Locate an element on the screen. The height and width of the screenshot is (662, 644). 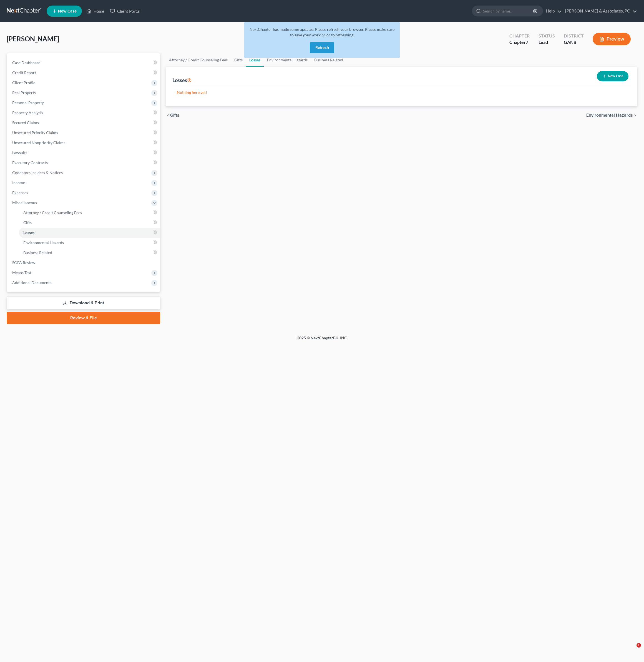
span: Client Profile is located at coordinates (24, 82).